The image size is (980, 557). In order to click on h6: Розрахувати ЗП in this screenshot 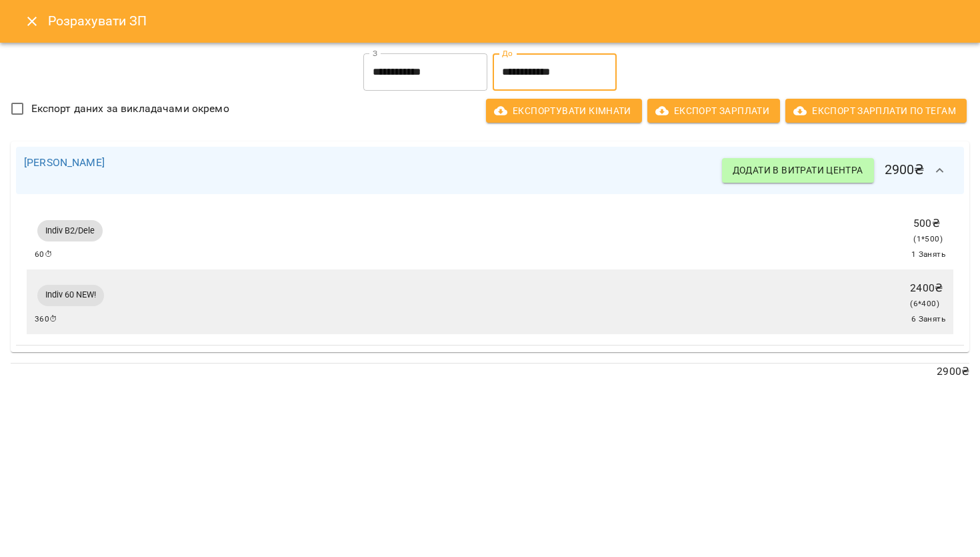, I will do `click(506, 21)`.